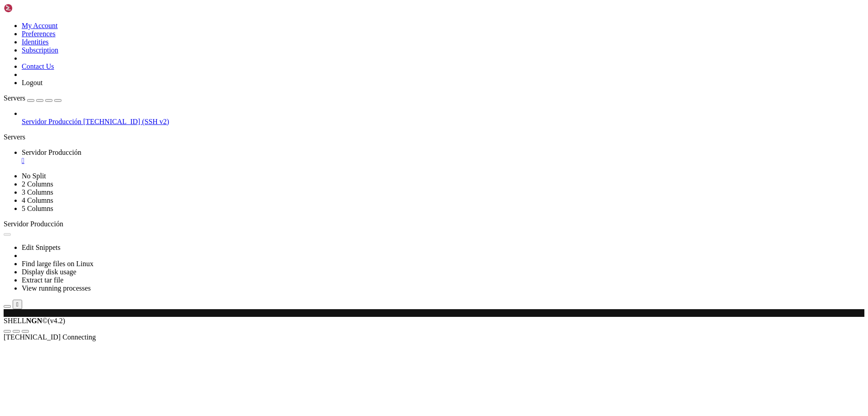 The image size is (868, 416). Describe the element at coordinates (443, 157) in the screenshot. I see `a: Servidor Producción` at that location.